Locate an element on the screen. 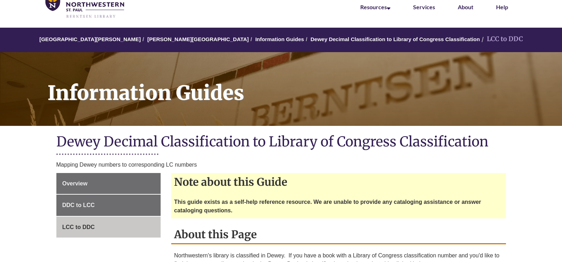  h1: Information Guides is located at coordinates (300, 84).